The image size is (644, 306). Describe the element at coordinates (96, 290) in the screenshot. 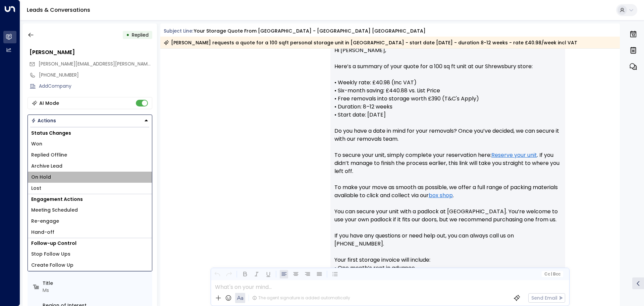

I see `div: Ms` at that location.